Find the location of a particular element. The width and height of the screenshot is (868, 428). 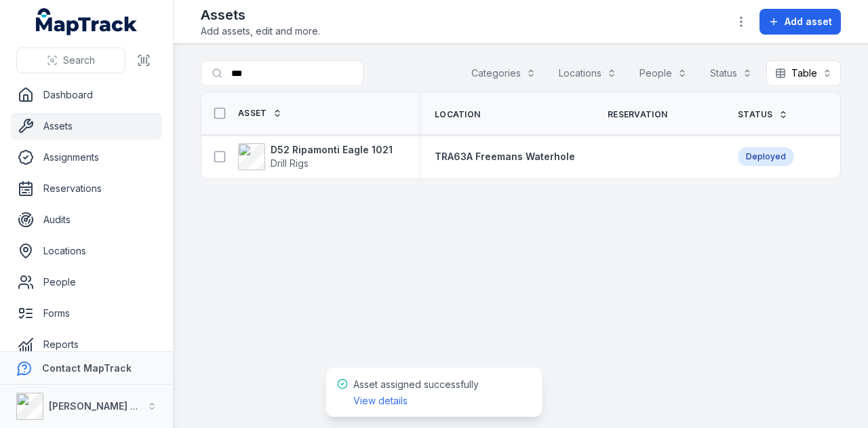

span: Location is located at coordinates (457, 114).